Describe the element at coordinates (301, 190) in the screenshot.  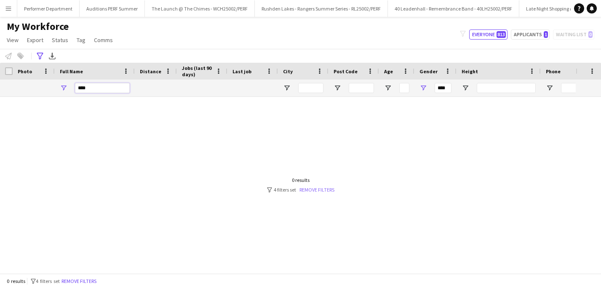
I see `div: 4 filters set` at that location.